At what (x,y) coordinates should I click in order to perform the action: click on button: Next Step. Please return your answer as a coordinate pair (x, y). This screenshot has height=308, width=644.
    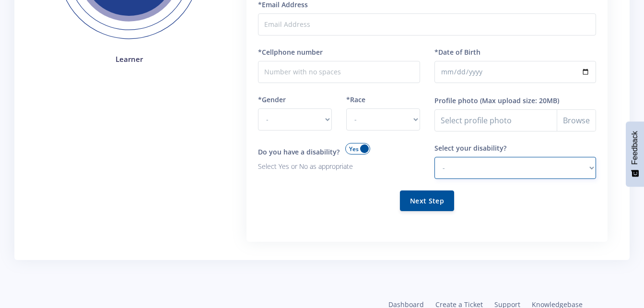
    Looking at the image, I should click on (427, 201).